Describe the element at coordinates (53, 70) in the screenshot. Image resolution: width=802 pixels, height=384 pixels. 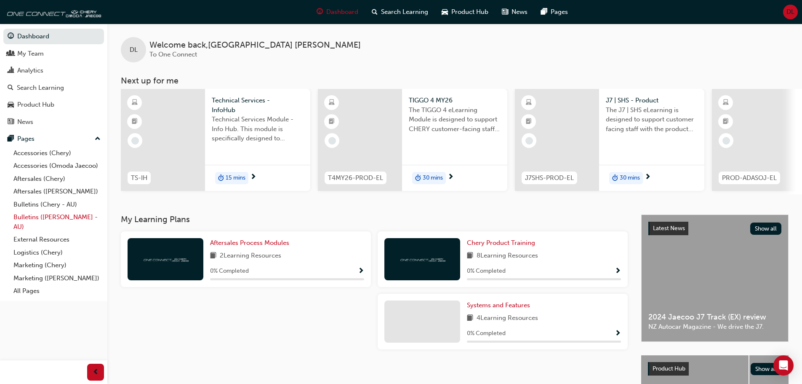
I see `a: Analytics` at that location.